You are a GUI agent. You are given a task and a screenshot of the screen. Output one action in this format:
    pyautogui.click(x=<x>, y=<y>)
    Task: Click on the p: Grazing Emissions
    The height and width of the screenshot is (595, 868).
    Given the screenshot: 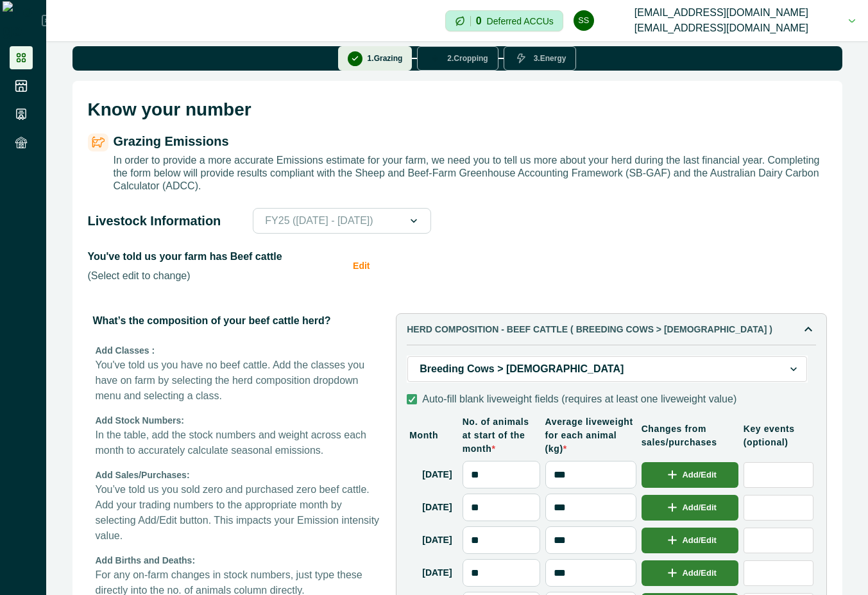 What is the action you would take?
    pyautogui.click(x=171, y=141)
    